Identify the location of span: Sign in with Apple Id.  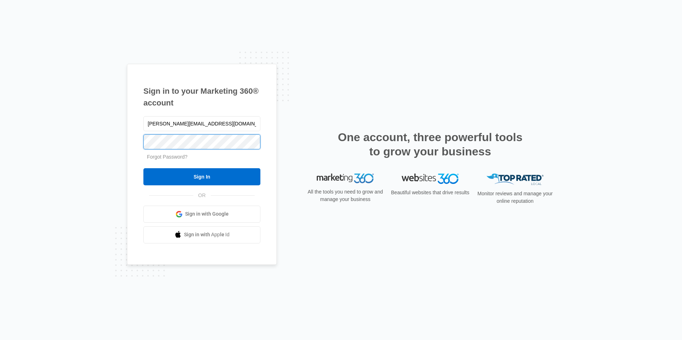
(207, 235).